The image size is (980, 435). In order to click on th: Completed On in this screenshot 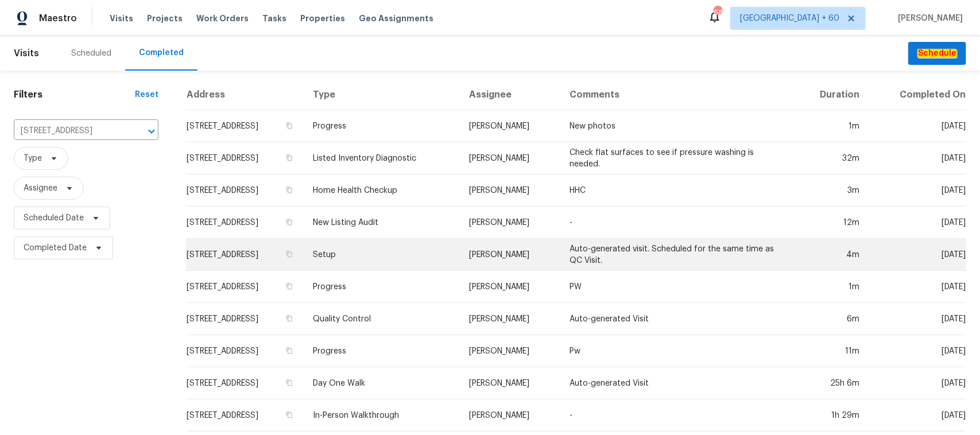, I will do `click(917, 94)`.